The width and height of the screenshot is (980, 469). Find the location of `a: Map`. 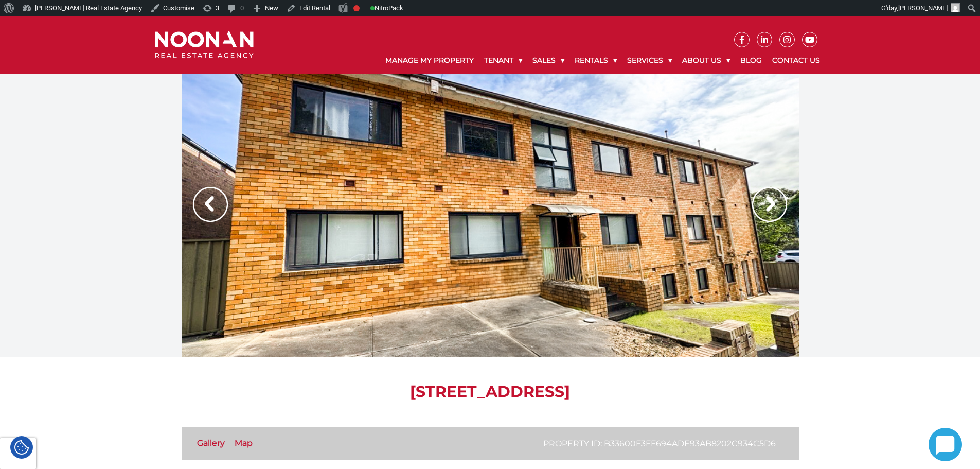

a: Map is located at coordinates (243, 443).